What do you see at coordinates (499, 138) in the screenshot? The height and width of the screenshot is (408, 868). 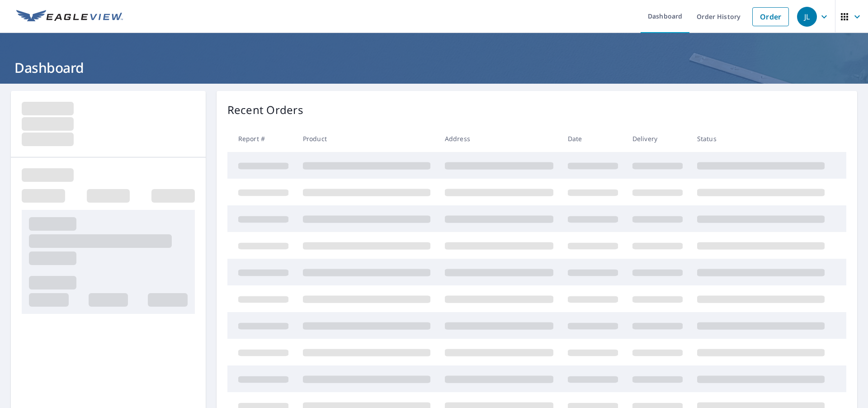 I see `th: Address` at bounding box center [499, 138].